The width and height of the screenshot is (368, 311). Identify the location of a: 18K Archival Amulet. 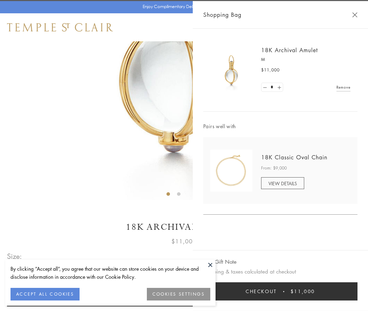
(290, 50).